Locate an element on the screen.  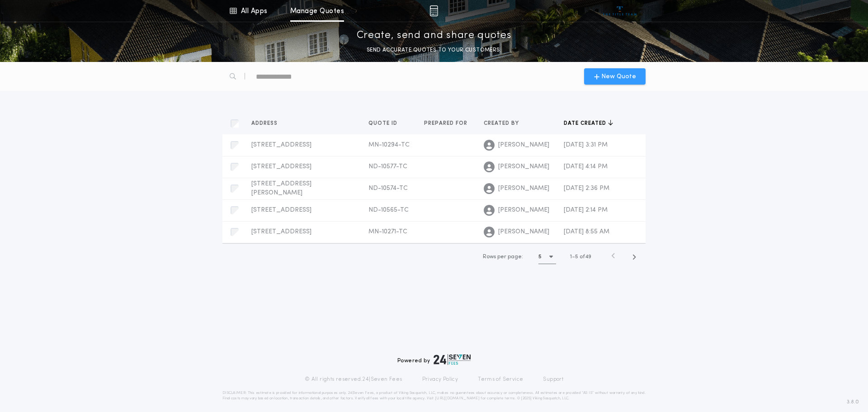
span: ND-10577-TC is located at coordinates (388, 166).